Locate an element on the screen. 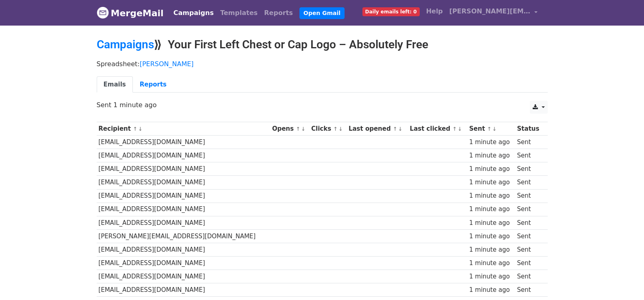  span: Daily emails left: 0 is located at coordinates (391, 12).